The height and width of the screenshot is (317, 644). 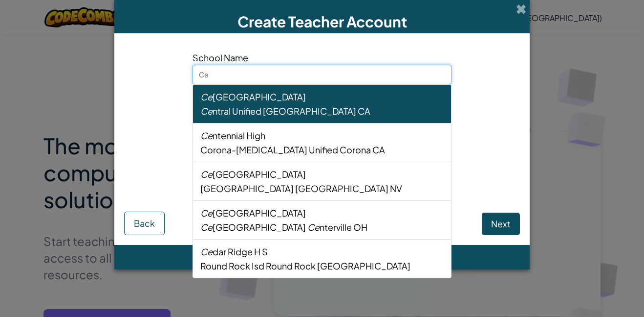 What do you see at coordinates (396, 188) in the screenshot?
I see `span: NV` at bounding box center [396, 188].